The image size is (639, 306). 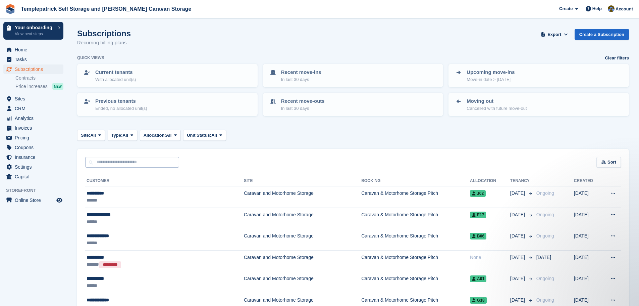 What do you see at coordinates (602, 34) in the screenshot?
I see `a: Create a Subscription` at bounding box center [602, 34].